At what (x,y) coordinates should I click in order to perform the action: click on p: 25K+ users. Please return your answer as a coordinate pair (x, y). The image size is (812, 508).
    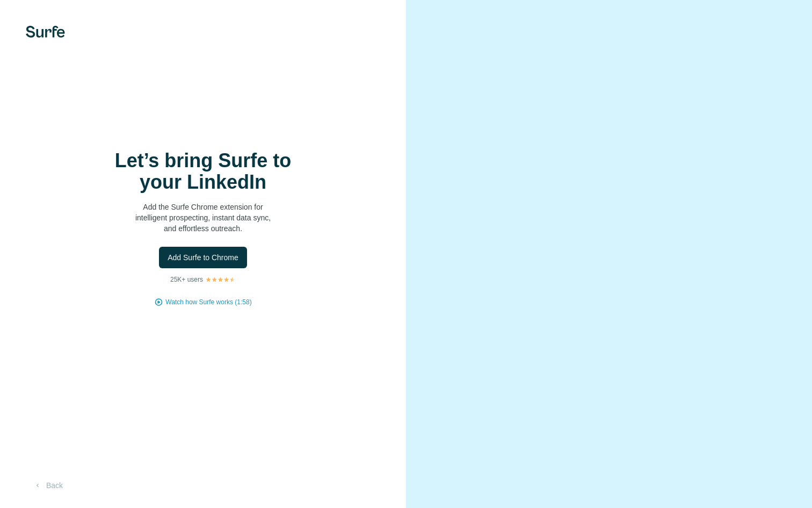
    Looking at the image, I should click on (186, 279).